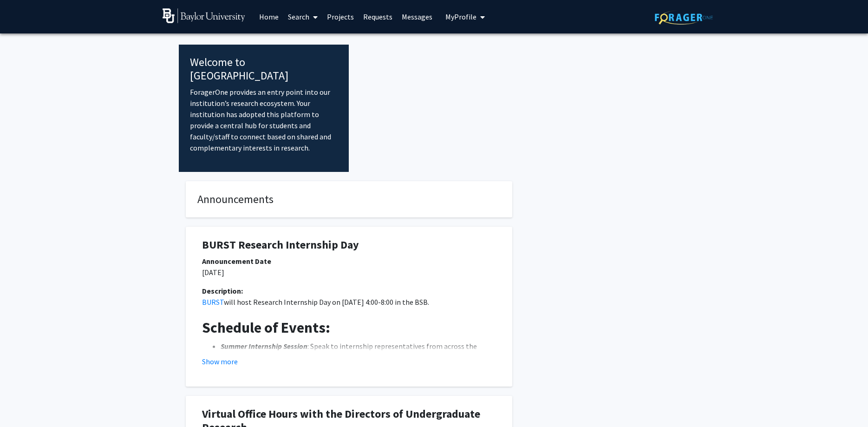 This screenshot has width=868, height=427. I want to click on h1: BURST Research Internship Day, so click(349, 245).